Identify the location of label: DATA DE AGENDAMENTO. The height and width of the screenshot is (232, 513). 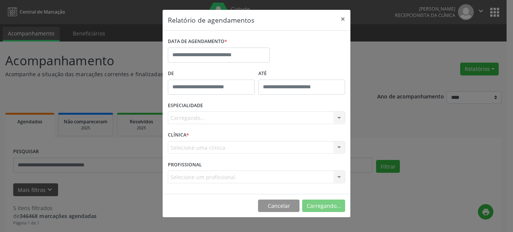
(197, 42).